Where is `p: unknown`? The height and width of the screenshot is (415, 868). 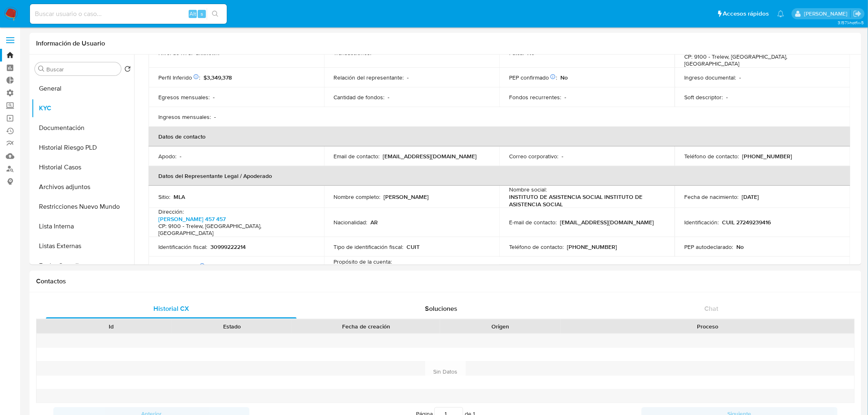
p: unknown is located at coordinates (208, 53).